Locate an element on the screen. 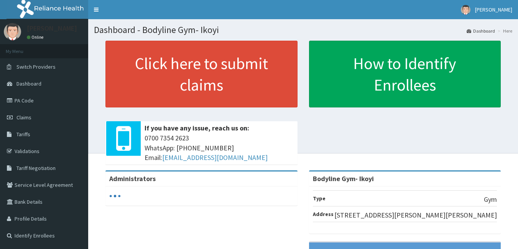 This screenshot has height=249, width=518. b: Address is located at coordinates (323, 214).